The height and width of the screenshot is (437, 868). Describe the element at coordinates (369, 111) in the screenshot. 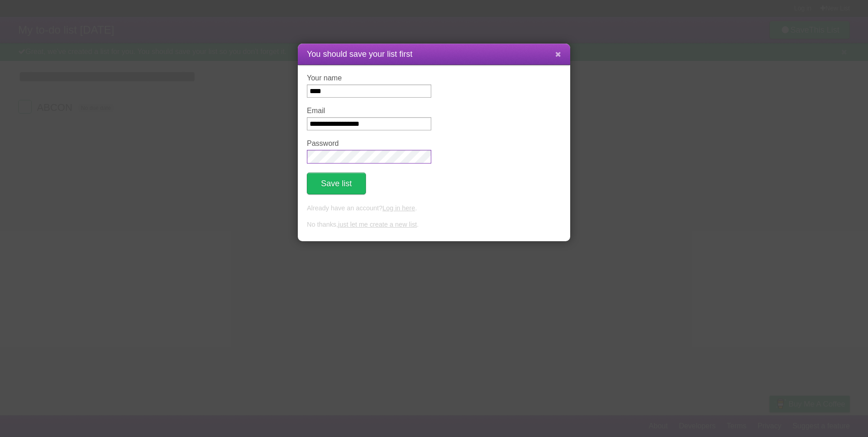

I see `label: Email` at that location.